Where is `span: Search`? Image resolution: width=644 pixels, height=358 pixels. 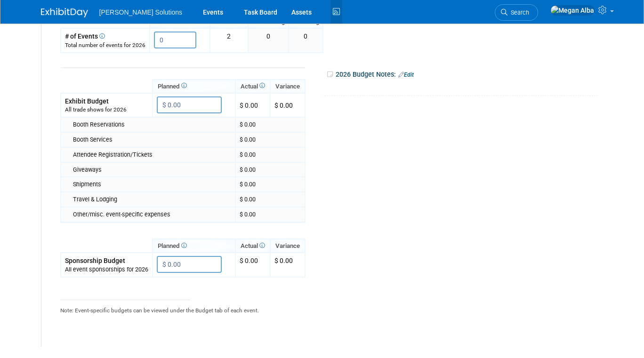
span: Search is located at coordinates (519, 13).